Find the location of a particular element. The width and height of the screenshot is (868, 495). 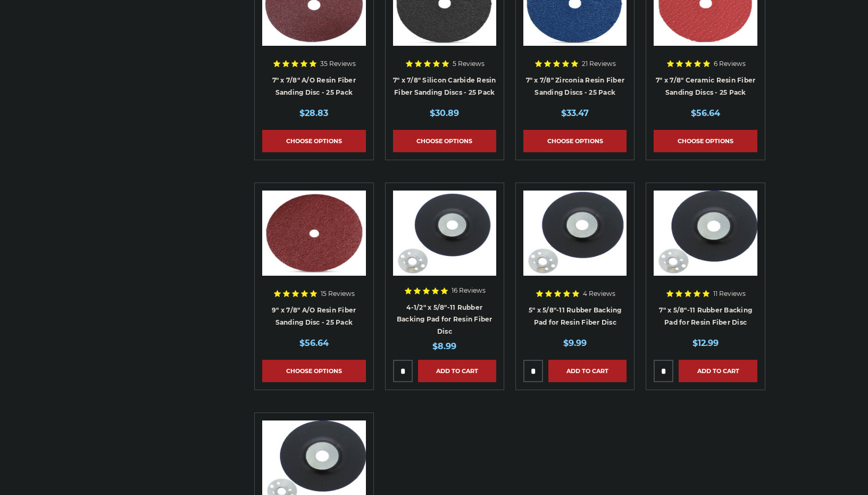

span: $9.99 is located at coordinates (575, 343).